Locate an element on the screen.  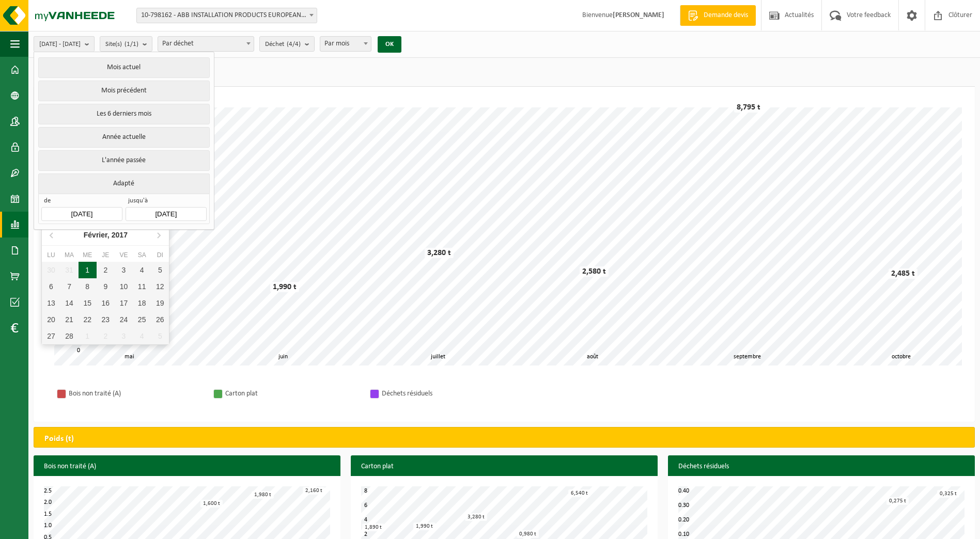
span: Par déchet is located at coordinates (205, 44).